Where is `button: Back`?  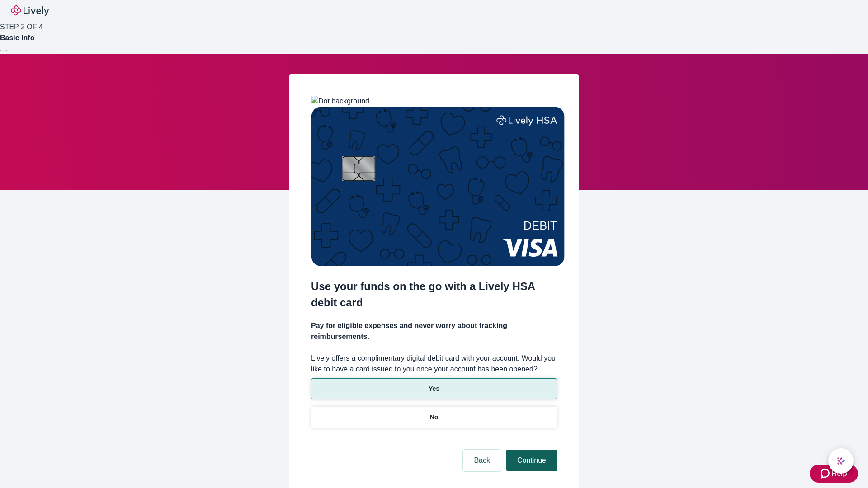 button: Back is located at coordinates (482, 460).